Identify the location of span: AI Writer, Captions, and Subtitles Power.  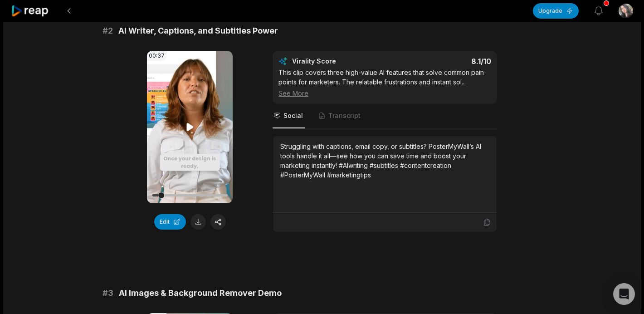
(199, 31).